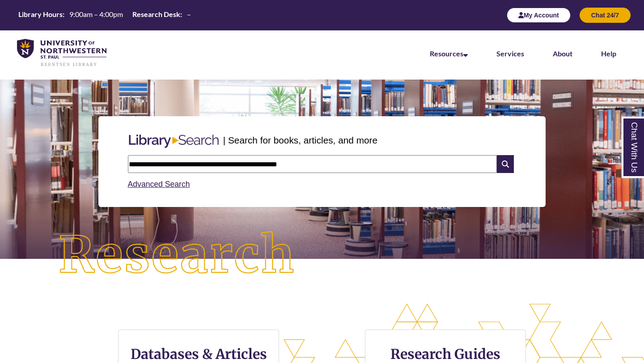 This screenshot has height=363, width=644. What do you see at coordinates (448, 53) in the screenshot?
I see `a: Resources` at bounding box center [448, 53].